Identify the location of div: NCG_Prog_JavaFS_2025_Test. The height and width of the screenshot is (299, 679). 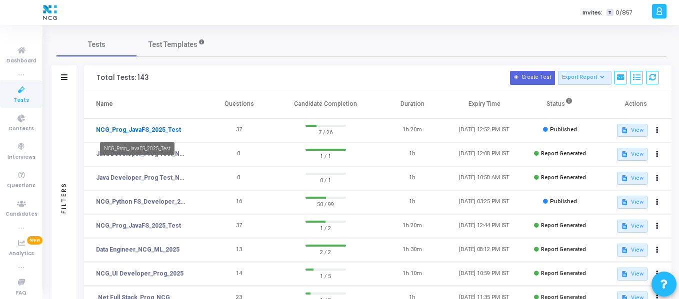
(137, 148).